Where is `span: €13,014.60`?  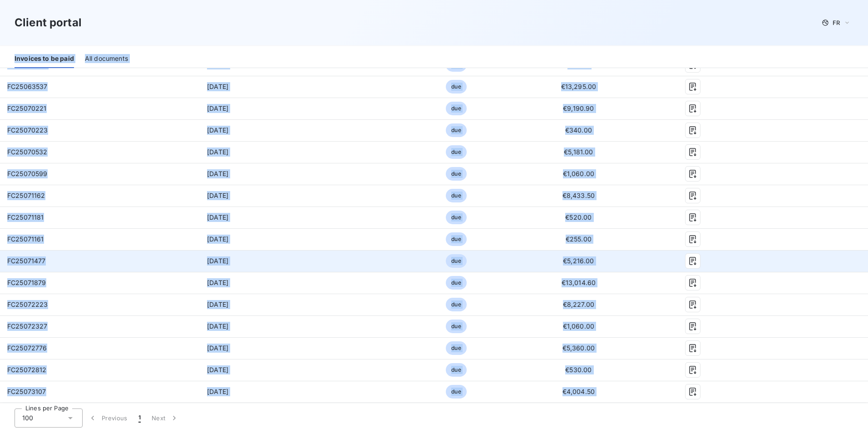 span: €13,014.60 is located at coordinates (579, 282).